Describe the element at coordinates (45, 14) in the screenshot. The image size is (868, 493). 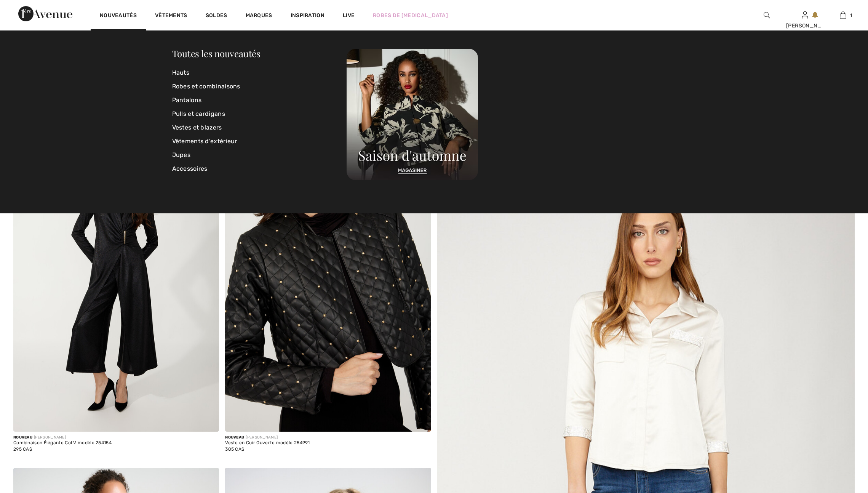
I see `img: 1ère Avenue` at that location.